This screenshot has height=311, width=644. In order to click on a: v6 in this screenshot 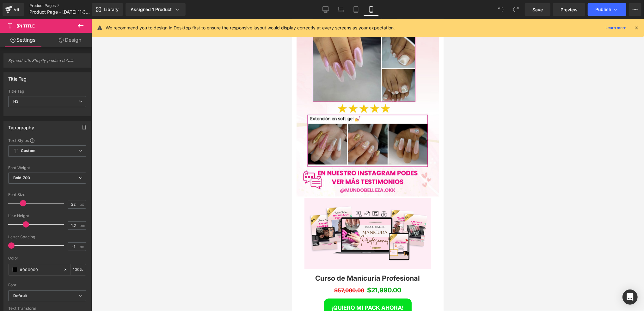, I will do `click(13, 9)`.